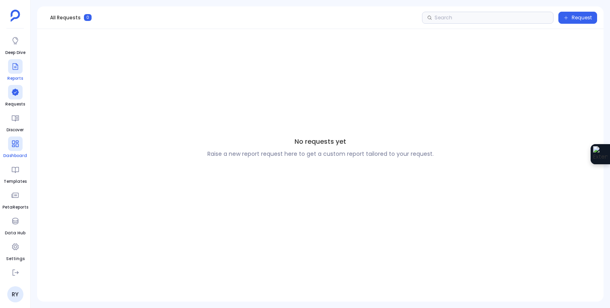 The image size is (610, 308). I want to click on span: Dashboard, so click(15, 156).